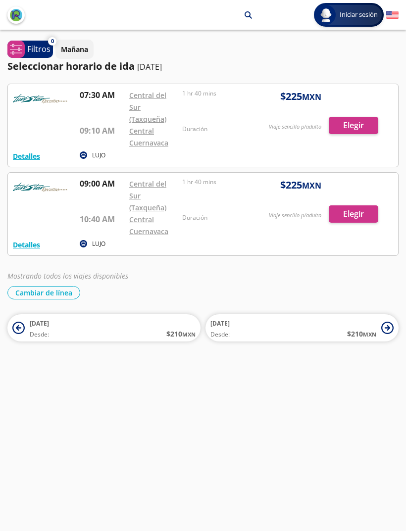  Describe the element at coordinates (74, 49) in the screenshot. I see `button: Mañana` at that location.